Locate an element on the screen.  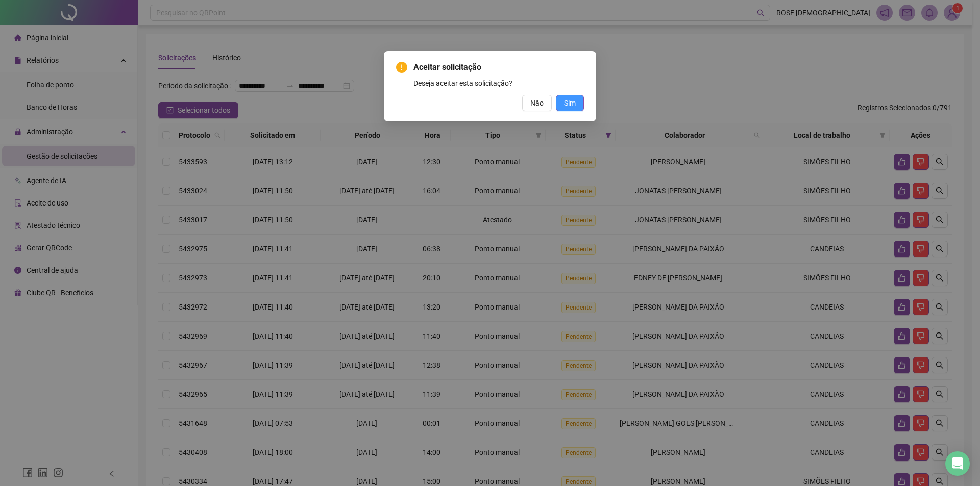
span: Sim is located at coordinates (570, 103).